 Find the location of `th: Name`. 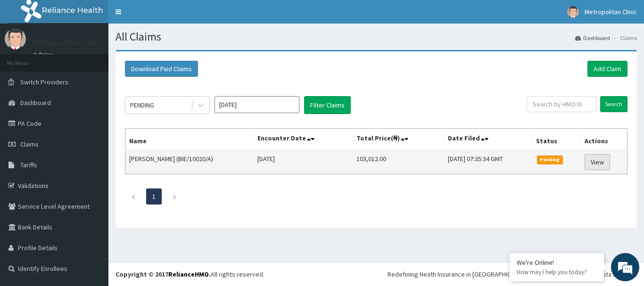

th: Name is located at coordinates (190, 139).